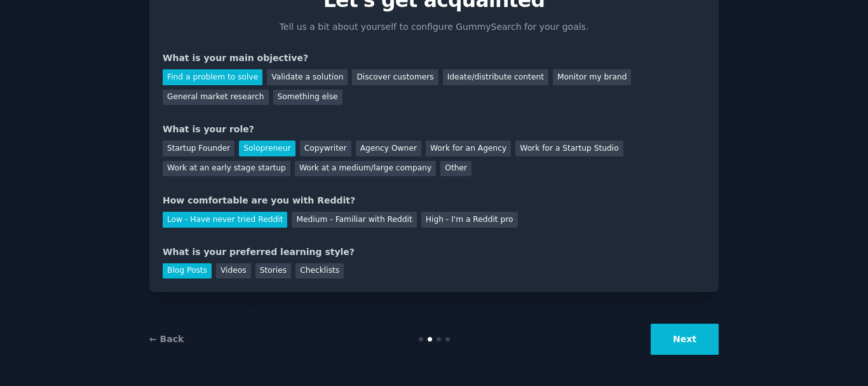 The image size is (868, 386). Describe the element at coordinates (592, 77) in the screenshot. I see `div: Monitor my brand` at that location.